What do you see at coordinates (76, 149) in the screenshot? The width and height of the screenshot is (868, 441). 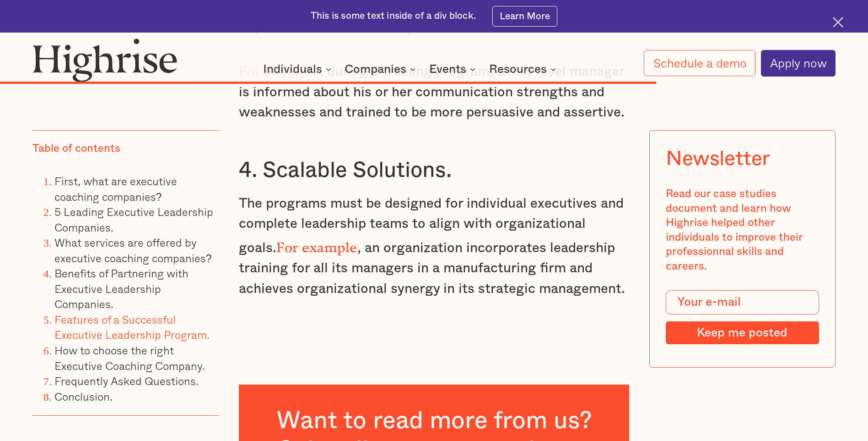 I see `div: Table of contents` at bounding box center [76, 149].